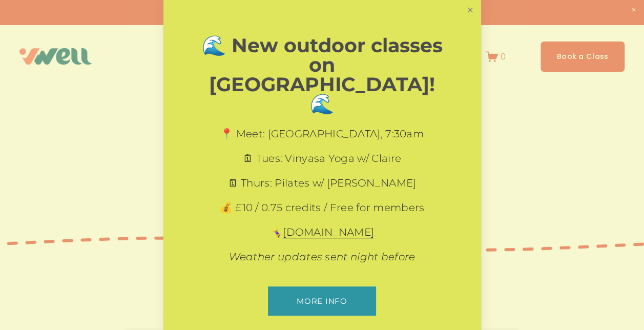 The width and height of the screenshot is (644, 330). I want to click on p: 🗓 Tues: Vinyasa Yoga w/ Claire, so click(323, 159).